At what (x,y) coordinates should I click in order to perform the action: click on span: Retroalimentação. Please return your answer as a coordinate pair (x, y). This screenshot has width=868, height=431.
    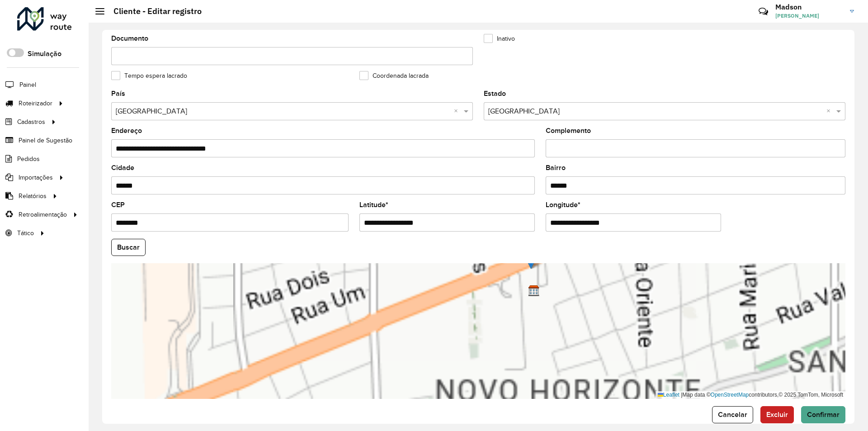
    Looking at the image, I should click on (42, 214).